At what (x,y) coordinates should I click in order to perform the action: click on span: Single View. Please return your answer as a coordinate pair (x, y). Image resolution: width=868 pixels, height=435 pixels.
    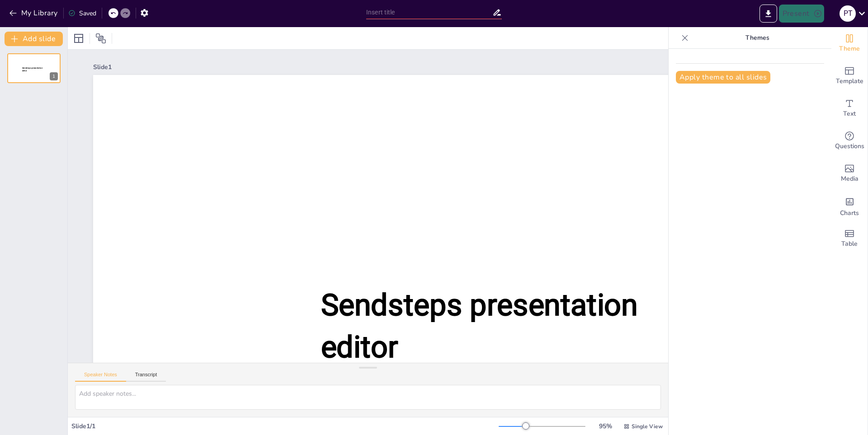
    Looking at the image, I should click on (647, 427).